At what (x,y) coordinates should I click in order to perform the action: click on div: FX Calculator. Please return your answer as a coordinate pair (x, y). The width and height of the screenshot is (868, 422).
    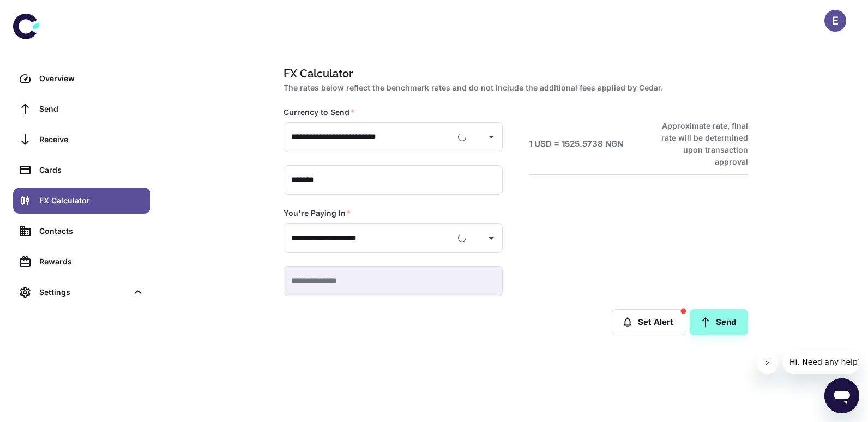
    Looking at the image, I should click on (92, 201).